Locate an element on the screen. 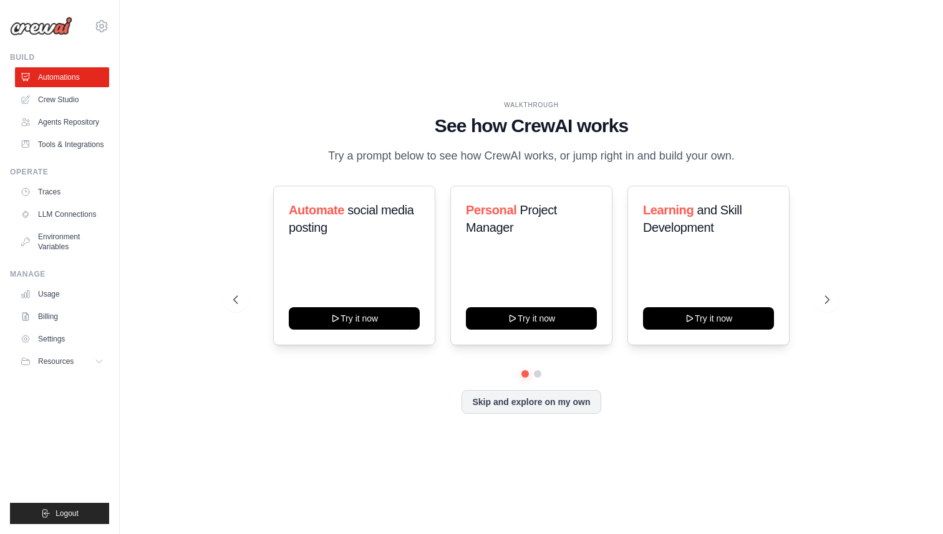  a: Environment Variables is located at coordinates (62, 242).